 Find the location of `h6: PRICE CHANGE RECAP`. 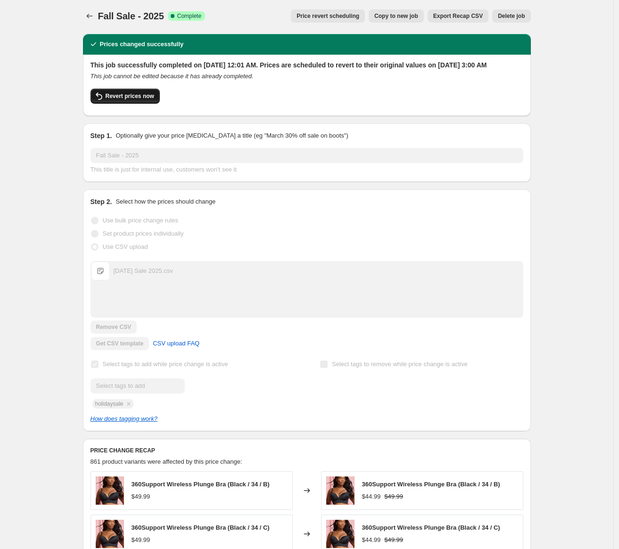

h6: PRICE CHANGE RECAP is located at coordinates (307, 450).